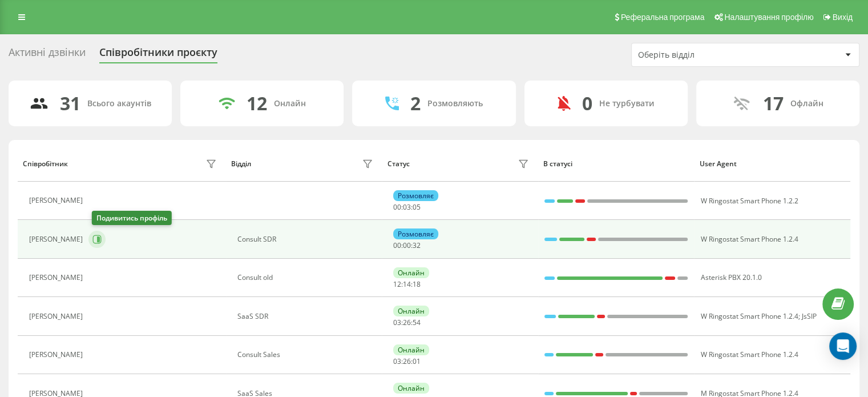 Image resolution: width=868 pixels, height=397 pixels. Describe the element at coordinates (842, 17) in the screenshot. I see `span: Вихід` at that location.